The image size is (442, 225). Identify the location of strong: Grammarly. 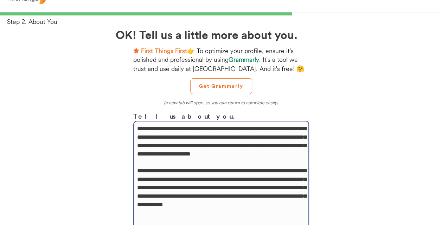
(244, 59).